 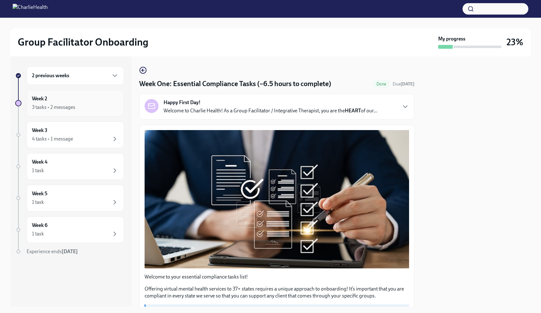 What do you see at coordinates (381, 84) in the screenshot?
I see `span: Done` at bounding box center [381, 84].